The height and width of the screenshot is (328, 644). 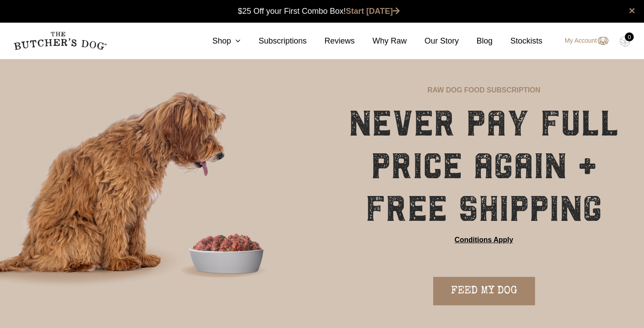 What do you see at coordinates (433, 41) in the screenshot?
I see `a: Our Story` at bounding box center [433, 41].